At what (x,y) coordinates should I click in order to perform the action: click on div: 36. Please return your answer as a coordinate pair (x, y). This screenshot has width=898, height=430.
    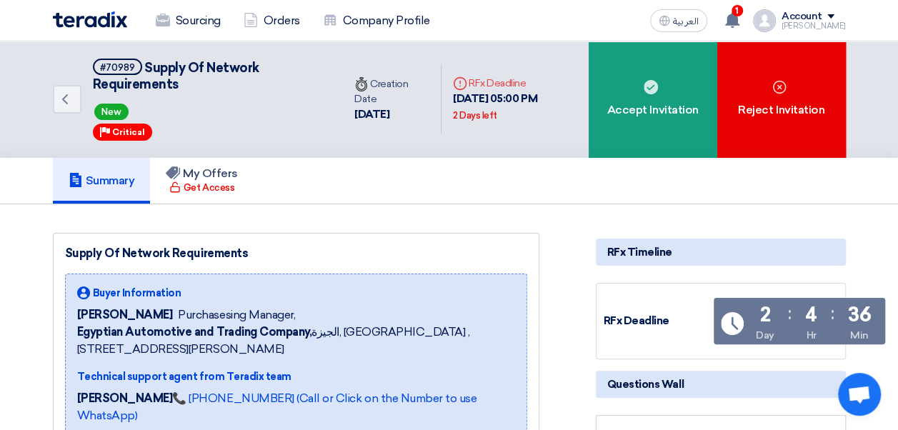
    Looking at the image, I should click on (859, 315).